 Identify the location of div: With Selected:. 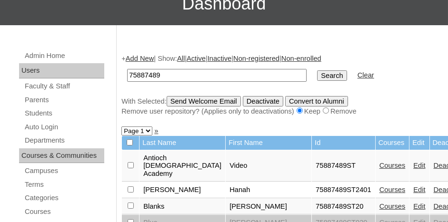
(280, 106).